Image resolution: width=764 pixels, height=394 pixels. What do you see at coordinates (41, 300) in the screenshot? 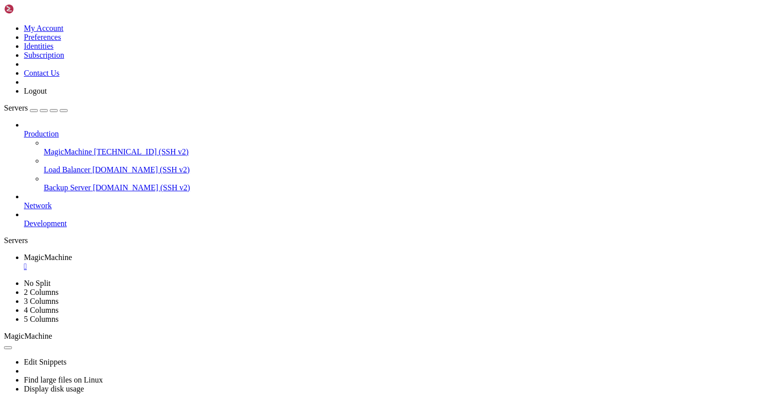
I see `a: 3 Columns` at bounding box center [41, 300].